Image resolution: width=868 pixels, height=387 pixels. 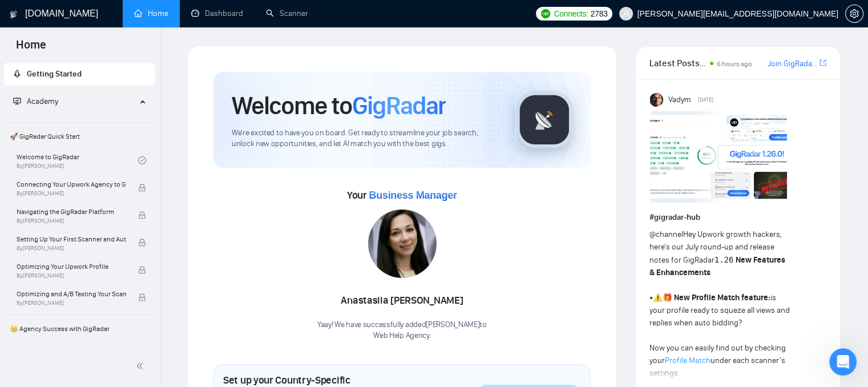 I want to click on a: 1️⃣ Start Here, so click(x=77, y=353).